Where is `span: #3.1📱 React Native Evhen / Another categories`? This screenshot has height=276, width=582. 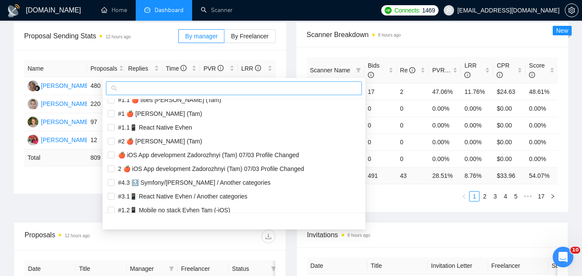 span: #3.1📱 React Native Evhen / Another categories is located at coordinates (181, 196).